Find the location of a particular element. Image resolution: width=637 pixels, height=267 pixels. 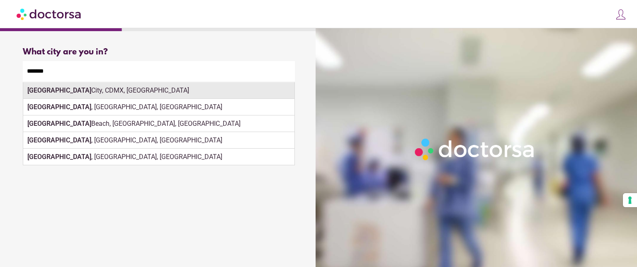

div: Make sure the city you pick is where you need assistance. is located at coordinates (159, 90).